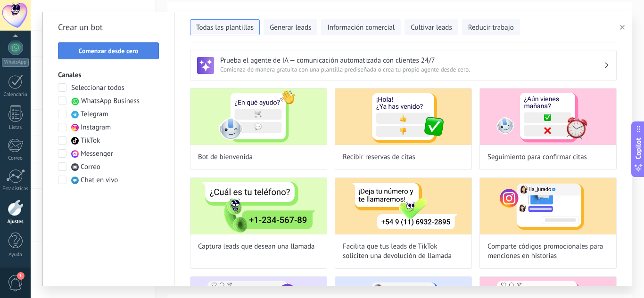  I want to click on img: Recibir reservas de citas, so click(403, 117).